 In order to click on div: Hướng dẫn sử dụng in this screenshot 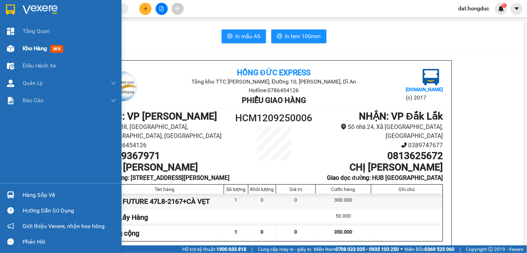, I will do `click(69, 211)`.